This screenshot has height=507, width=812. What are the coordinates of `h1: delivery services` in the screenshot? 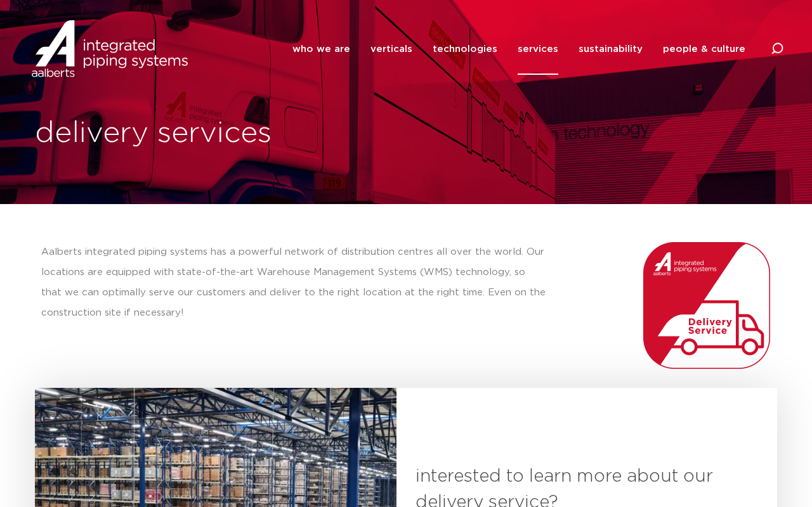 It's located at (217, 134).